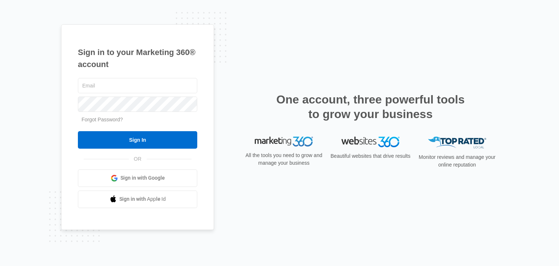 The height and width of the screenshot is (266, 559). Describe the element at coordinates (284, 159) in the screenshot. I see `p: All the tools you need to grow and manage your business` at that location.